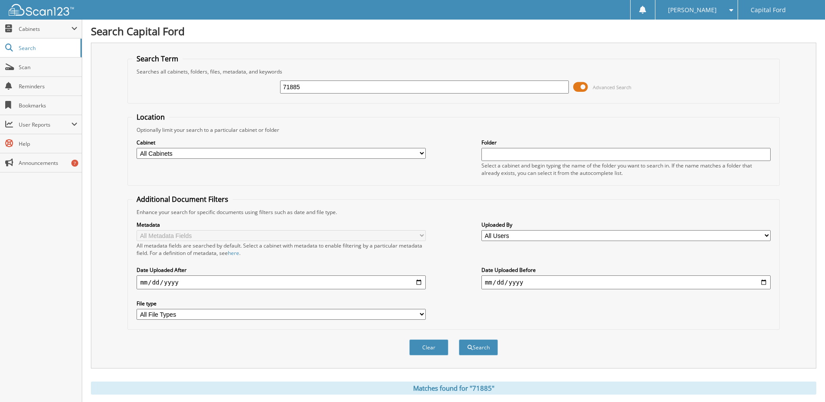 Image resolution: width=825 pixels, height=402 pixels. What do you see at coordinates (75, 163) in the screenshot?
I see `div: 7` at bounding box center [75, 163].